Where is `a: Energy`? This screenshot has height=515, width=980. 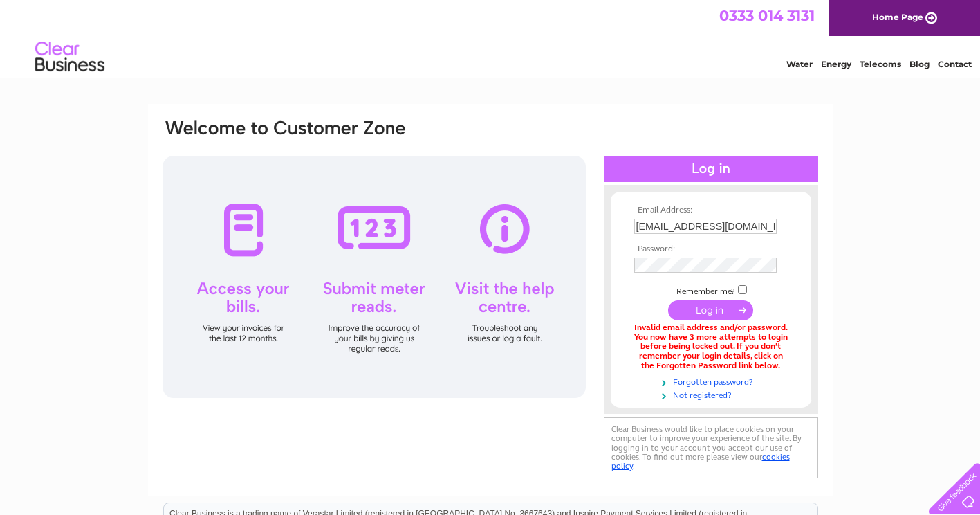 a: Energy is located at coordinates (836, 64).